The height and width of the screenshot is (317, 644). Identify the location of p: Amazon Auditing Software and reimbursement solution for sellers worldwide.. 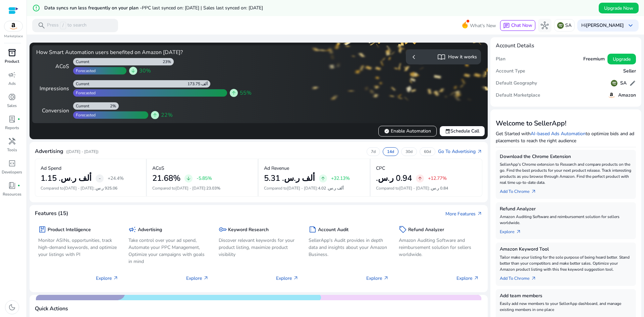
(439, 247).